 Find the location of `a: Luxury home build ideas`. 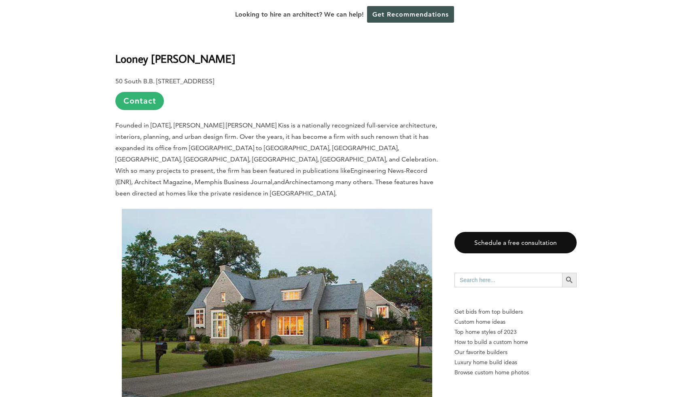

a: Luxury home build ideas is located at coordinates (516, 362).